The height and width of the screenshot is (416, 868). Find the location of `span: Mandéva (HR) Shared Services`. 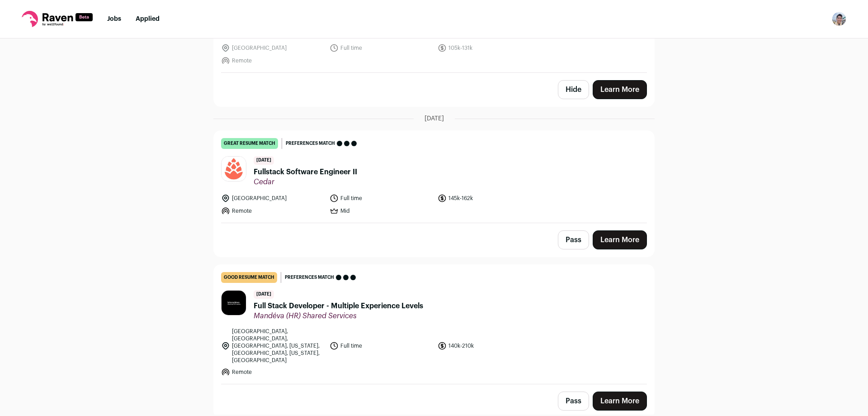

span: Mandéva (HR) Shared Services is located at coordinates (338, 316).